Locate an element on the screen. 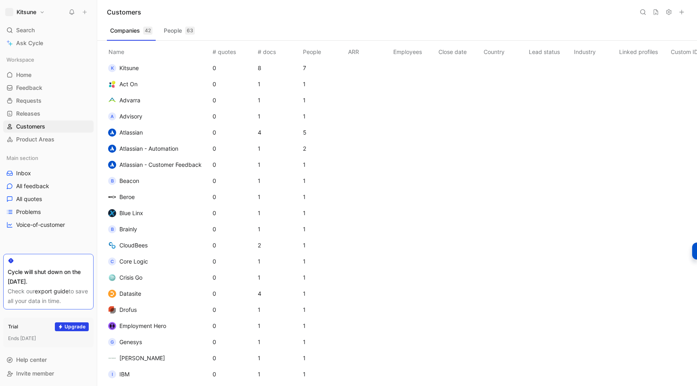 This screenshot has height=386, width=697. div: Check our to save all your data in time. is located at coordinates (48, 296).